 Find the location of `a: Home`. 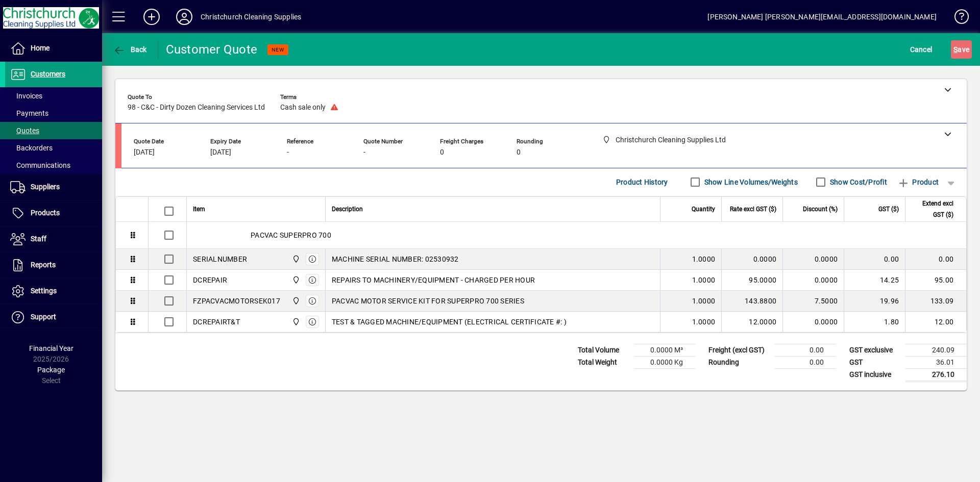

a: Home is located at coordinates (54, 48).